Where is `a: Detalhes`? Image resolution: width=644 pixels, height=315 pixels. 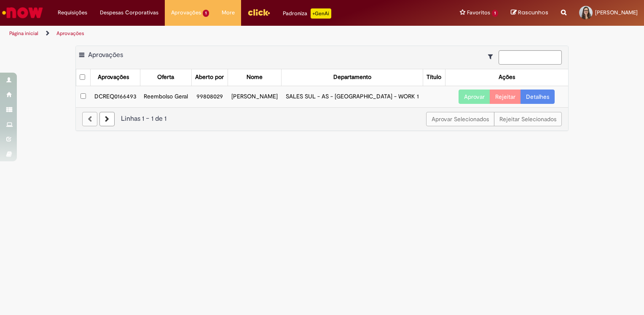 a: Detalhes is located at coordinates (537, 97).